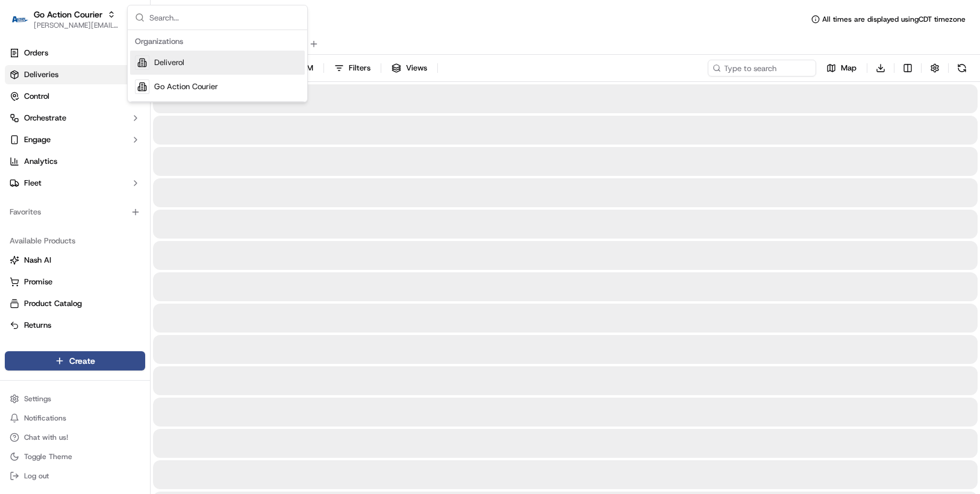  I want to click on div: Past conversations, so click(46, 161).